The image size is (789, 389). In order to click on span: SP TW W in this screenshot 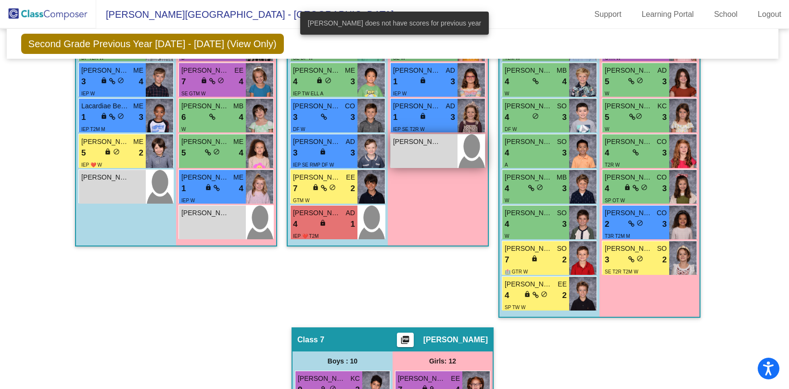, I will do `click(515, 307)`.